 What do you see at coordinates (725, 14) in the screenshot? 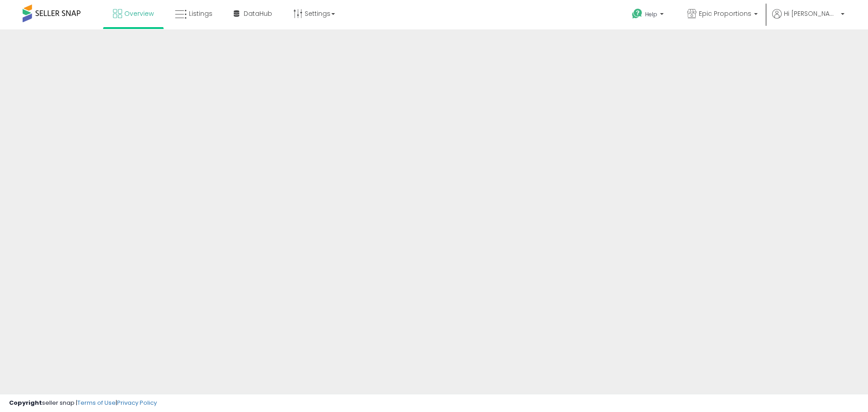
I see `span: Epic Proportions` at bounding box center [725, 14].